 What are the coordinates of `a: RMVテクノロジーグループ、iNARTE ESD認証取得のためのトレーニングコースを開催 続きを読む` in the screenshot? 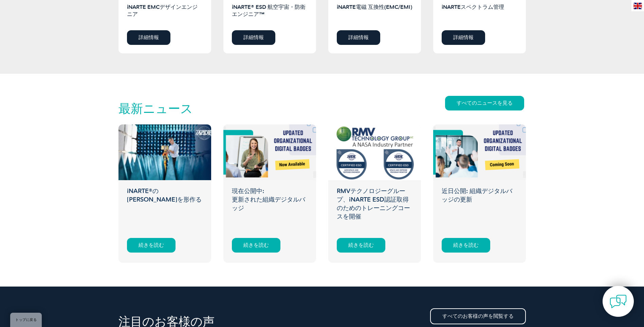 It's located at (375, 194).